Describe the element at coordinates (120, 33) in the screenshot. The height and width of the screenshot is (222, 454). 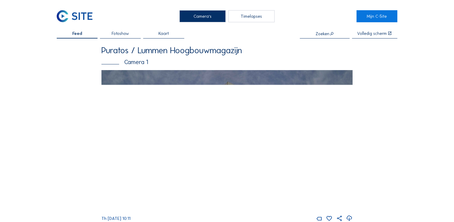
I see `span: Fotoshow` at that location.